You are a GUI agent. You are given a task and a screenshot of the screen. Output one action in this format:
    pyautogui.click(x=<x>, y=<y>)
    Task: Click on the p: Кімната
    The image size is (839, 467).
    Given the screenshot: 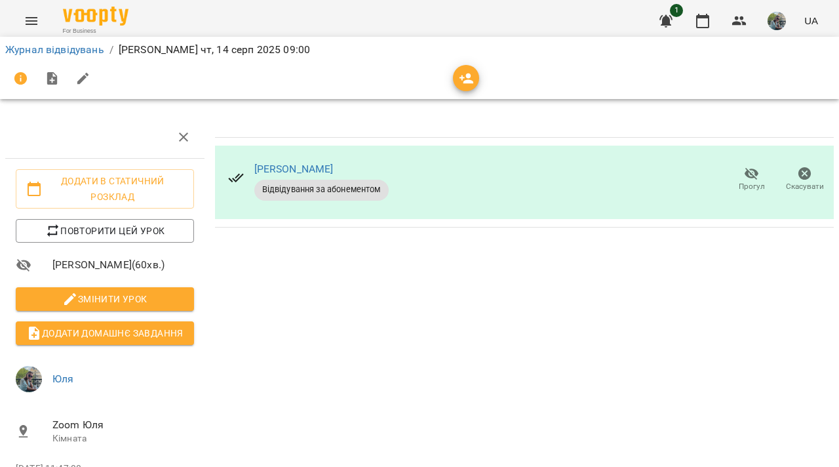 What is the action you would take?
    pyautogui.click(x=123, y=439)
    